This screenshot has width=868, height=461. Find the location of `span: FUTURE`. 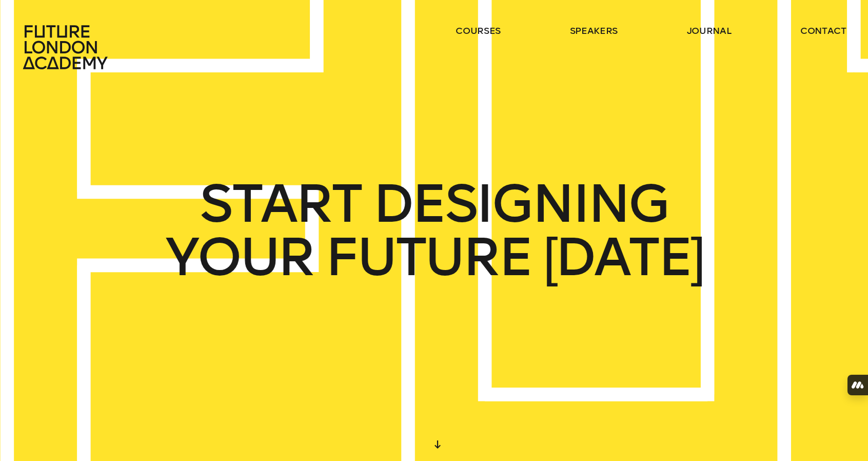

span: FUTURE is located at coordinates (428, 257).